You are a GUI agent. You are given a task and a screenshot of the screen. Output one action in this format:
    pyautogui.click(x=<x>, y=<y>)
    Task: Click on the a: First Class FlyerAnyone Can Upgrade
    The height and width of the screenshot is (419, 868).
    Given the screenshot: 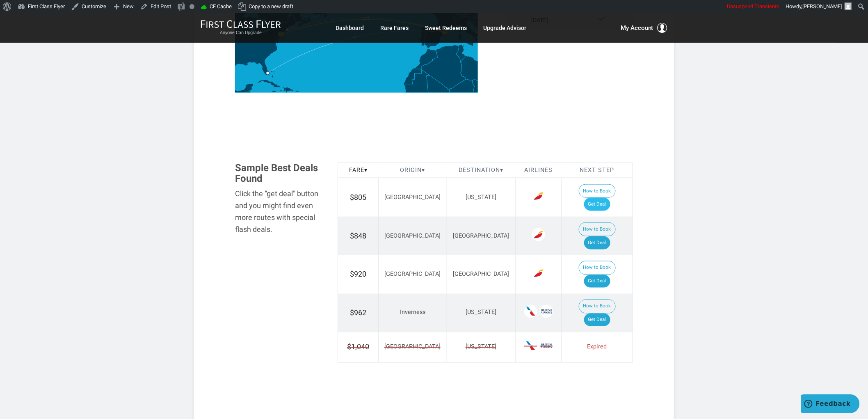 What is the action you would take?
    pyautogui.click(x=241, y=28)
    